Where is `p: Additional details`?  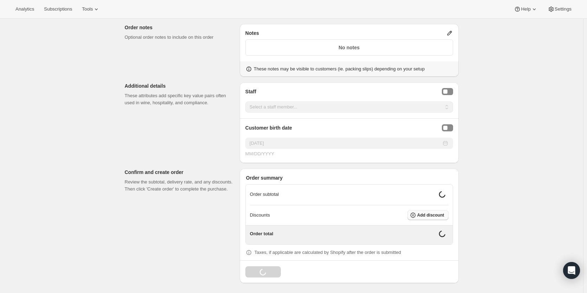
p: Additional details is located at coordinates (179, 86).